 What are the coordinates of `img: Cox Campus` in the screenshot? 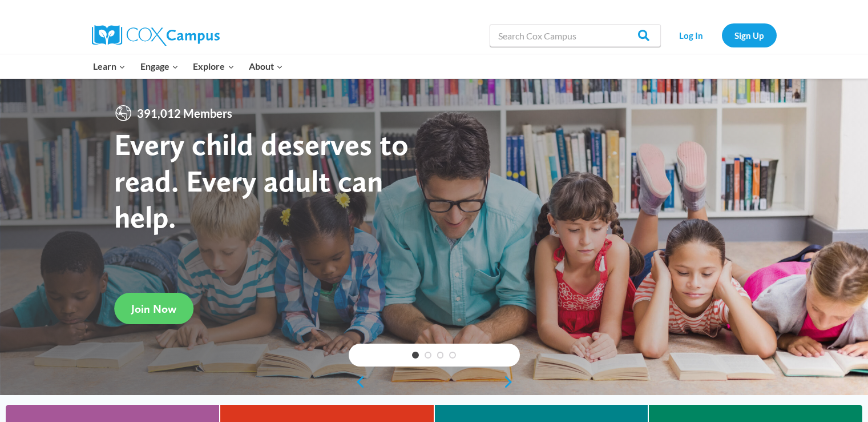 It's located at (156, 35).